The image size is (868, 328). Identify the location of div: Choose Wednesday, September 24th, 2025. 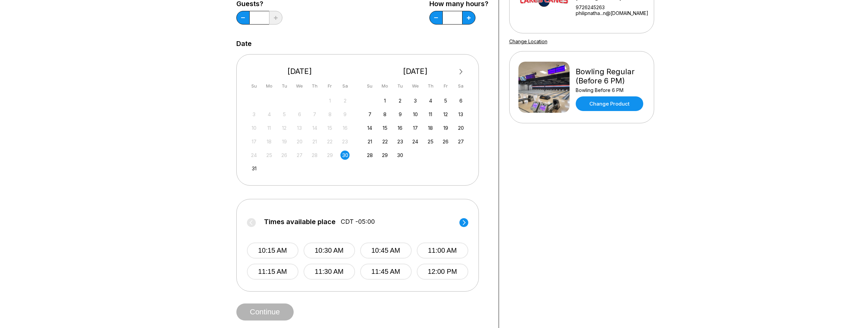
(415, 141).